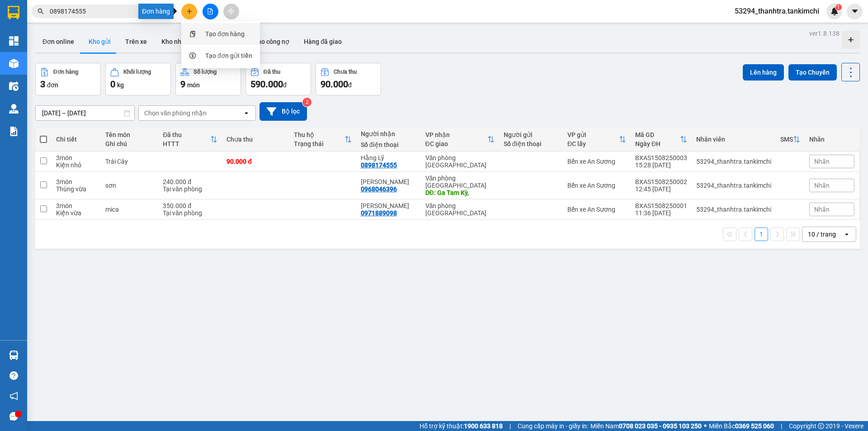 This screenshot has width=868, height=431. Describe the element at coordinates (229, 56) in the screenshot. I see `div: Tạo đơn gửi tiền` at that location.